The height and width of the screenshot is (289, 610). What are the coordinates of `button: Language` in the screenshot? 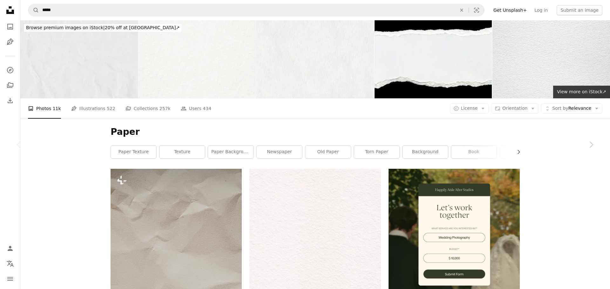 It's located at (10, 264).